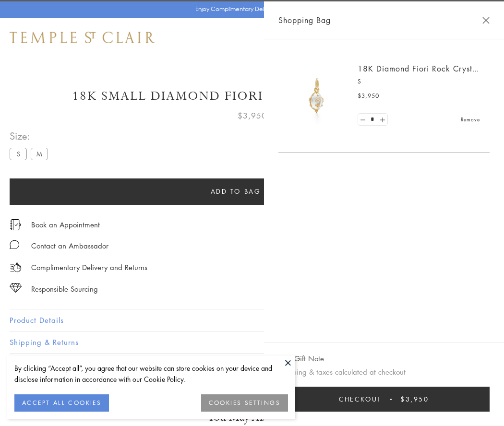 The width and height of the screenshot is (504, 426). I want to click on h1: 18K Small Diamond Fiori Rock Crystal Amulet, so click(252, 96).